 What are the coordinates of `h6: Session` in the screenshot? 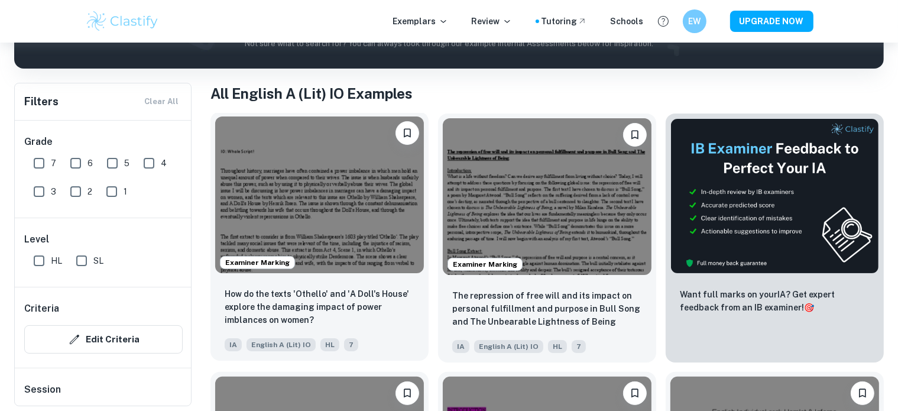 It's located at (103, 394).